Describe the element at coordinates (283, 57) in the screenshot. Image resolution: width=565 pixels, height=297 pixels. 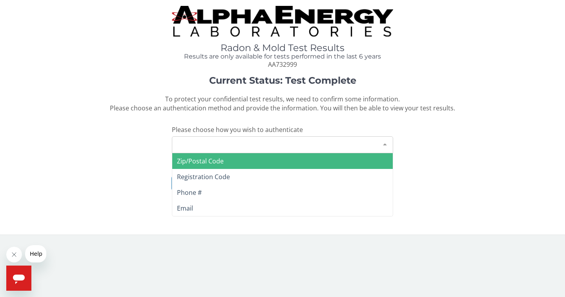
I see `h4: Results are only available for tests performed in the last 6 years` at that location.